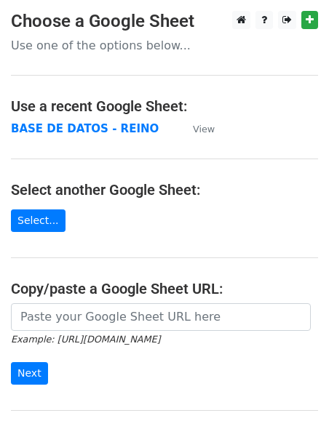  I want to click on h4: Use a recent Google Sheet:, so click(164, 106).